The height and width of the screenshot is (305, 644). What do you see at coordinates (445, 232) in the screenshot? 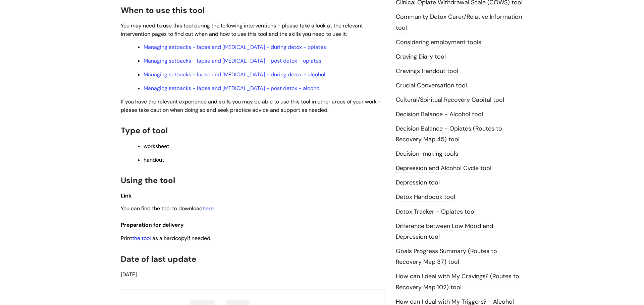
I see `a: Difference between Low Mood and Depression tool` at bounding box center [445, 232].